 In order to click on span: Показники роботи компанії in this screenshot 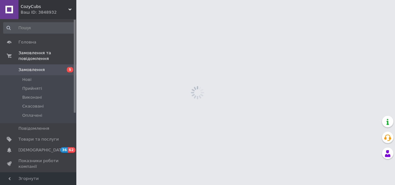, I will do `click(38, 164)`.